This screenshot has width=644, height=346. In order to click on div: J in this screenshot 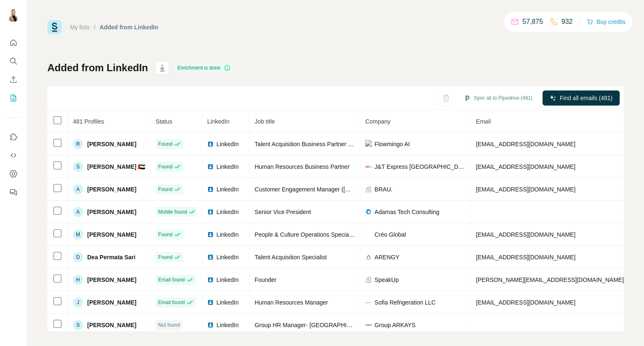, I will do `click(78, 302)`.